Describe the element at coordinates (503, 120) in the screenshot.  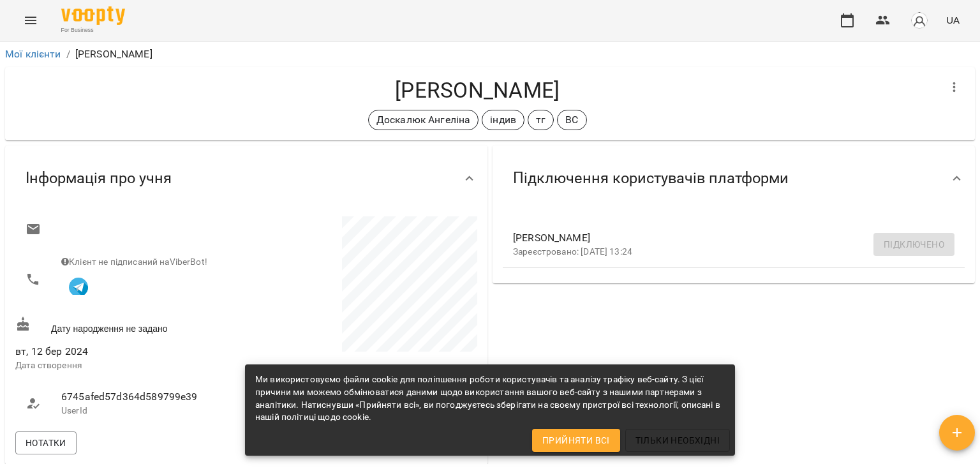
I see `div: індив` at that location.